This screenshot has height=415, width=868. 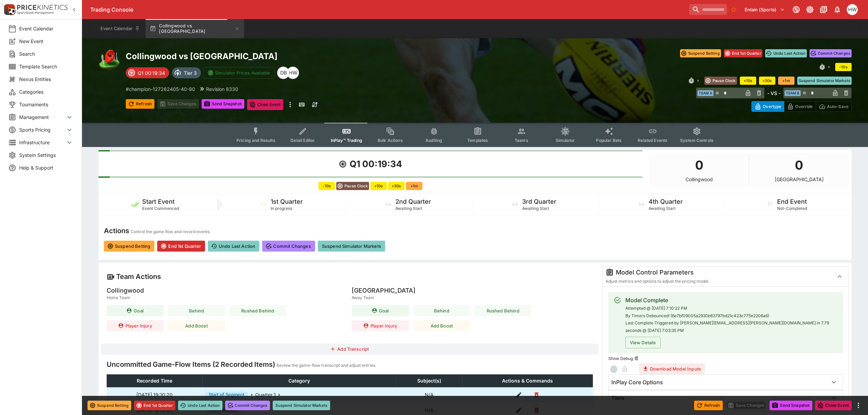 I want to click on p: Tier 3, so click(x=190, y=73).